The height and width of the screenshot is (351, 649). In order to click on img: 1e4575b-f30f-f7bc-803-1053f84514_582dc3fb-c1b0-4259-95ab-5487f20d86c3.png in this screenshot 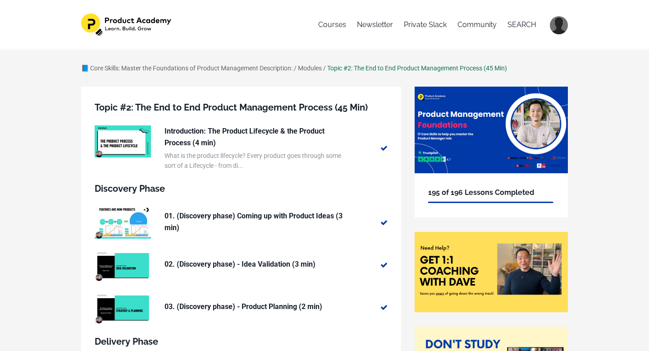, I will do `click(127, 25)`.